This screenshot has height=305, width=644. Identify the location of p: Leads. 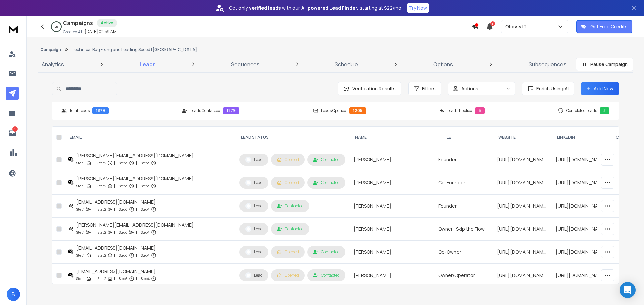
(148, 64).